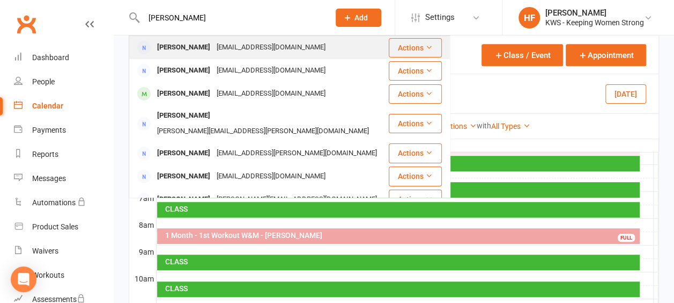 This screenshot has width=674, height=303. I want to click on div: Automations, so click(54, 202).